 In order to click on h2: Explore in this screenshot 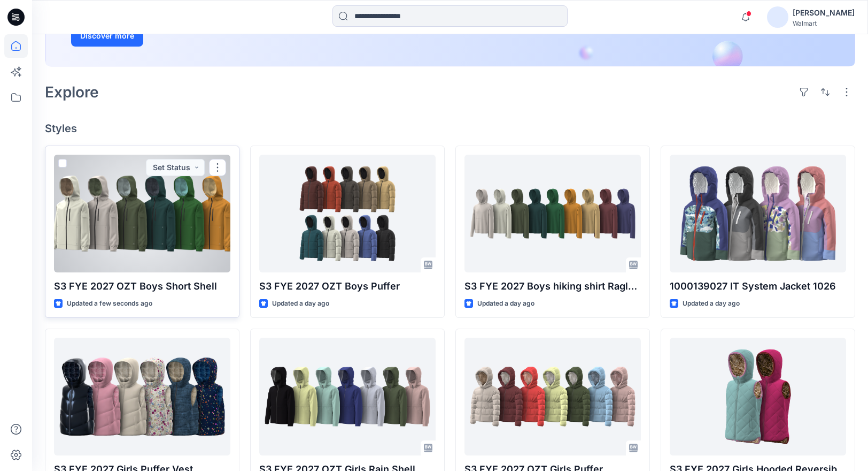, I will do `click(72, 92)`.